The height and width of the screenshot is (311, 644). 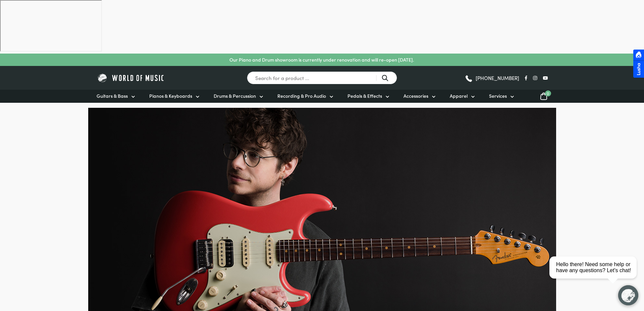 I want to click on button: launcher button, so click(x=81, y=58).